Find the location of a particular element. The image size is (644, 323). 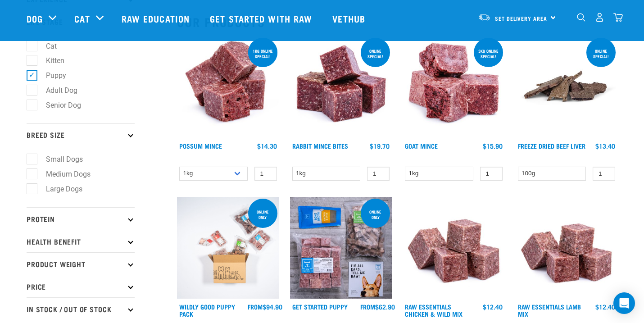

label: Senior Dog is located at coordinates (58, 105).